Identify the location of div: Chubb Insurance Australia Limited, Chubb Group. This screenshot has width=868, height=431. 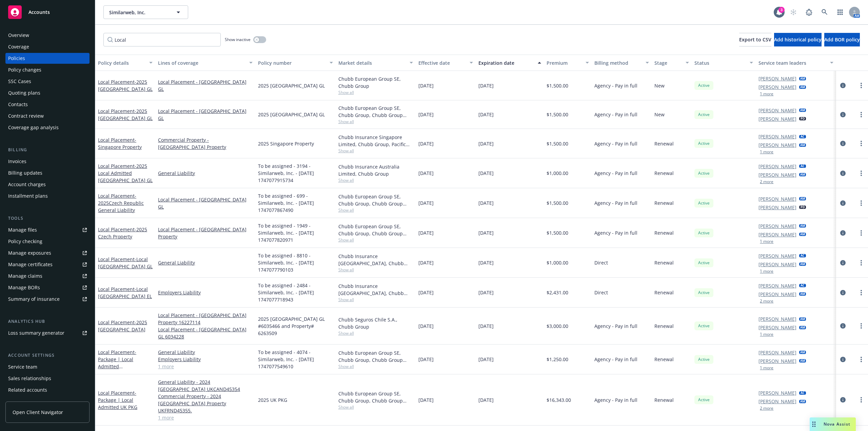
(376, 170).